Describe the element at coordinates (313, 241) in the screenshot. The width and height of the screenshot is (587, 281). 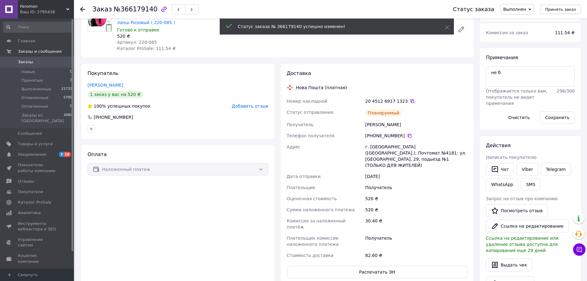
I see `span: Плательщик комиссии наложенного платежа` at that location.